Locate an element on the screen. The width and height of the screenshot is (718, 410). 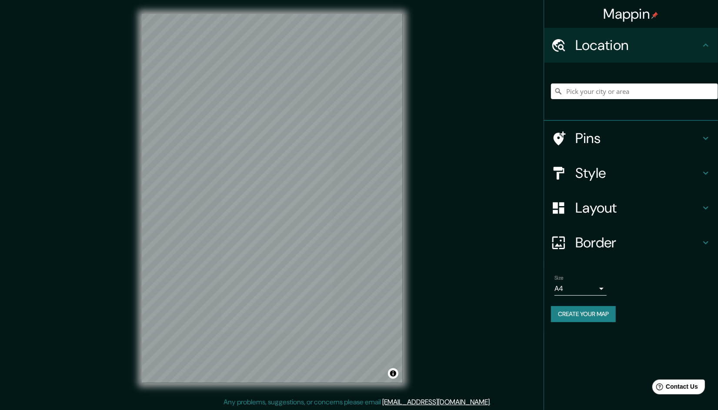
h4: Pins is located at coordinates (638, 138).